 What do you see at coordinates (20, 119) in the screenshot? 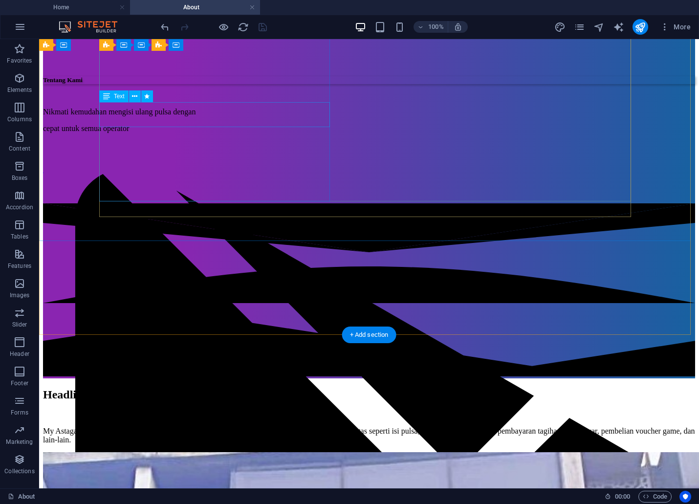
I see `p: Columns` at bounding box center [20, 119].